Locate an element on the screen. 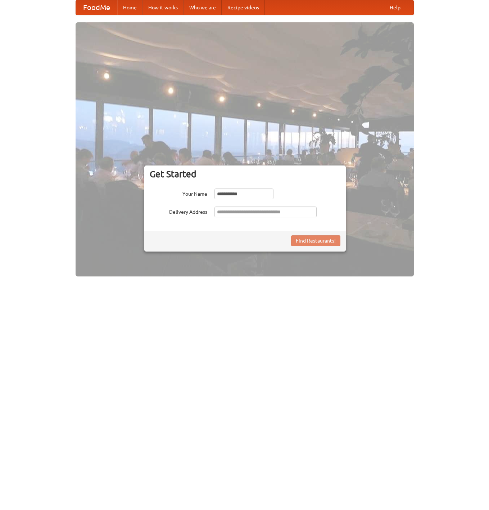 Image resolution: width=489 pixels, height=510 pixels. label: Delivery Address is located at coordinates (179, 211).